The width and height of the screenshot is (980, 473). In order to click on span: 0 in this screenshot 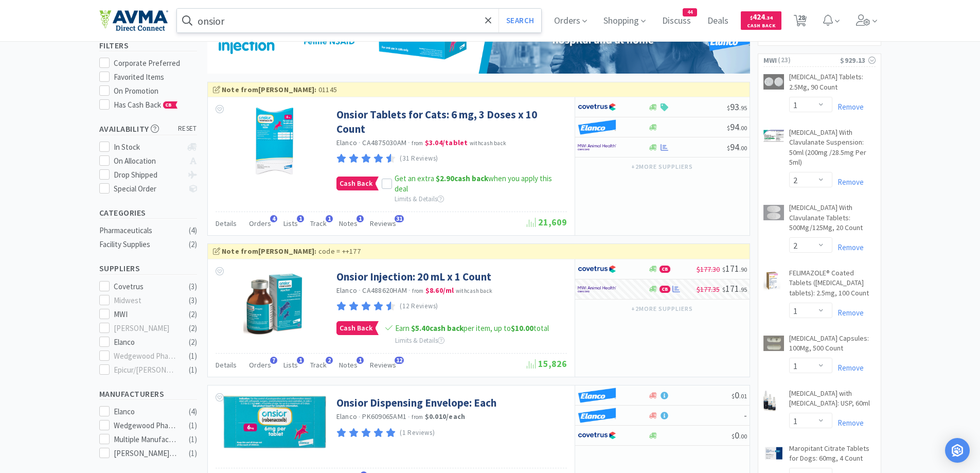, I will do `click(739, 435)`.